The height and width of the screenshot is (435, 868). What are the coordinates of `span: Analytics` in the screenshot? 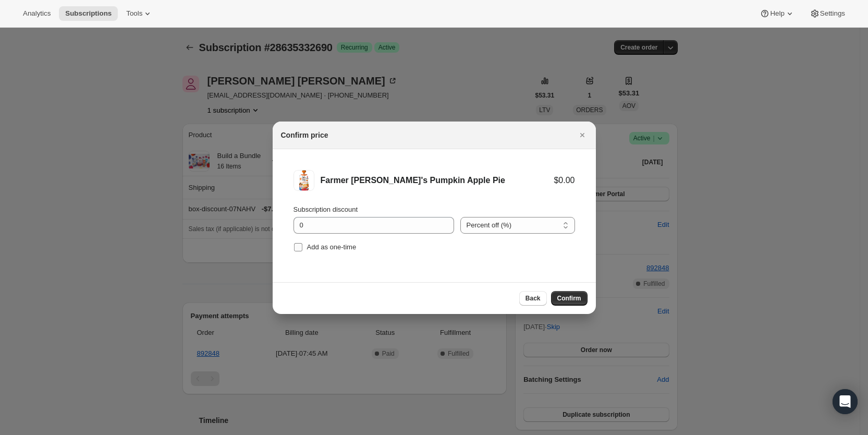 It's located at (36, 14).